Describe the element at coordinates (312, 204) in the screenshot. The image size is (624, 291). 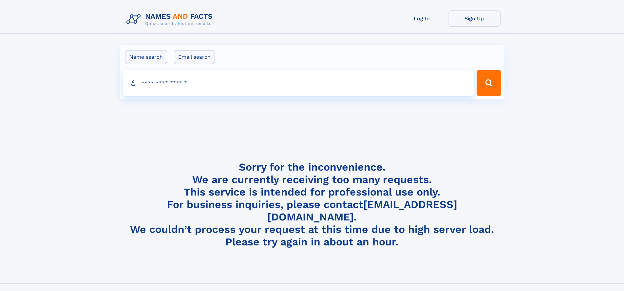
I see `h4: Sorry for the inconvenience. We are currently receiving too many requests. This service is intend...` at that location.